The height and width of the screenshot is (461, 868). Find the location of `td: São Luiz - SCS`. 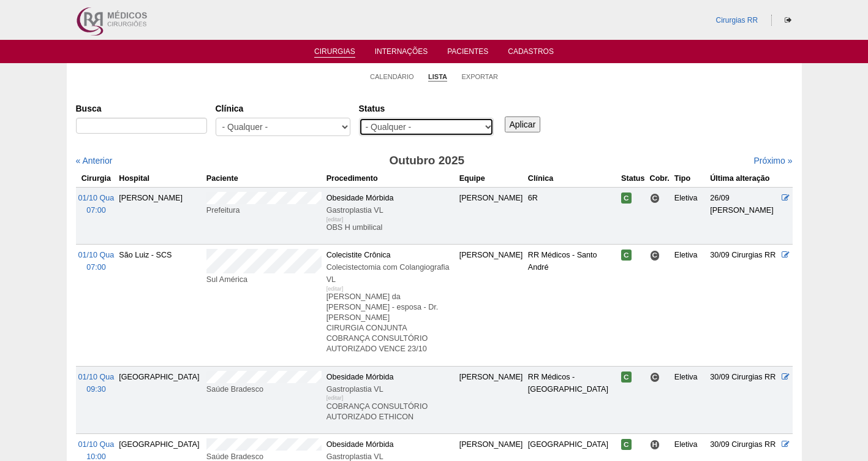

td: São Luiz - SCS is located at coordinates (160, 305).